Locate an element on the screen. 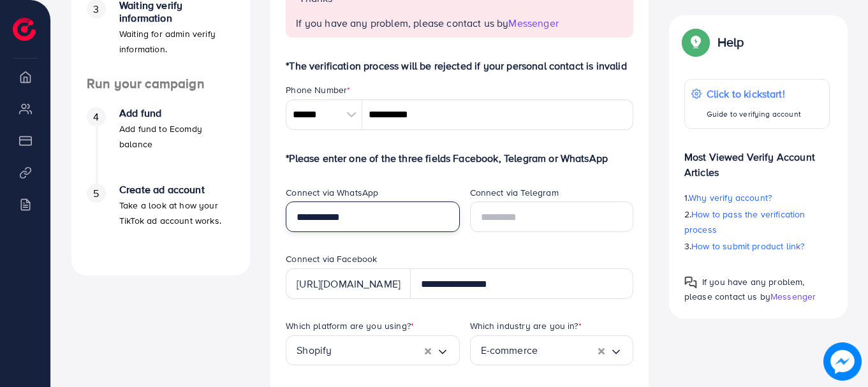 The image size is (868, 387). p: Help is located at coordinates (731, 42).